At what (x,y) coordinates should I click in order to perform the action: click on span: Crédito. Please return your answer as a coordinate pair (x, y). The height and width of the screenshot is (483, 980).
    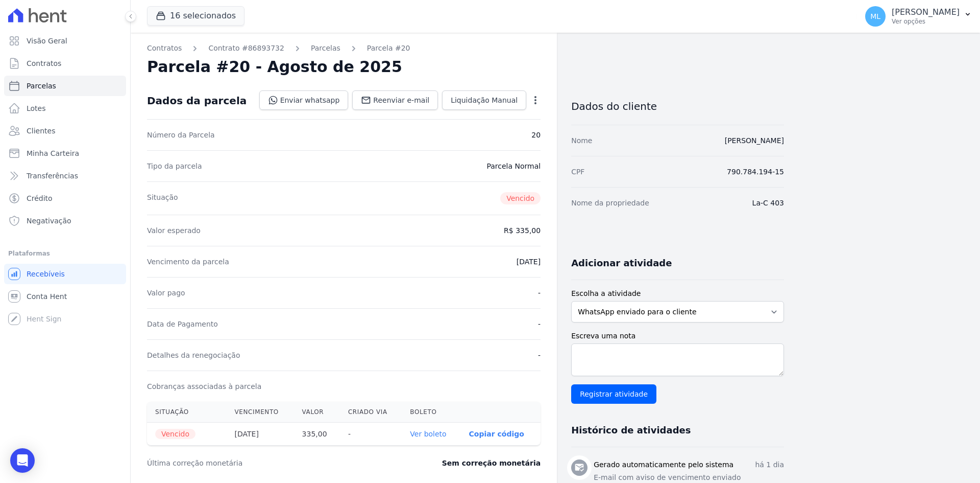
    Looking at the image, I should click on (39, 198).